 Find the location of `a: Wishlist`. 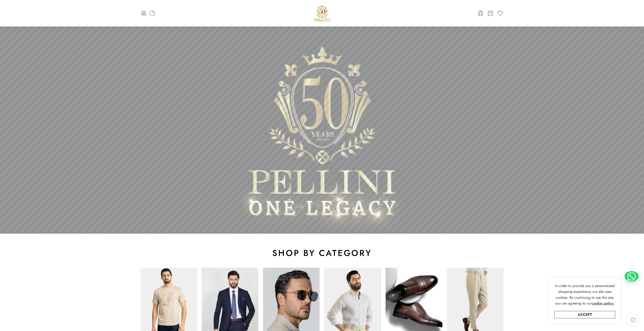

a: Wishlist is located at coordinates (500, 13).